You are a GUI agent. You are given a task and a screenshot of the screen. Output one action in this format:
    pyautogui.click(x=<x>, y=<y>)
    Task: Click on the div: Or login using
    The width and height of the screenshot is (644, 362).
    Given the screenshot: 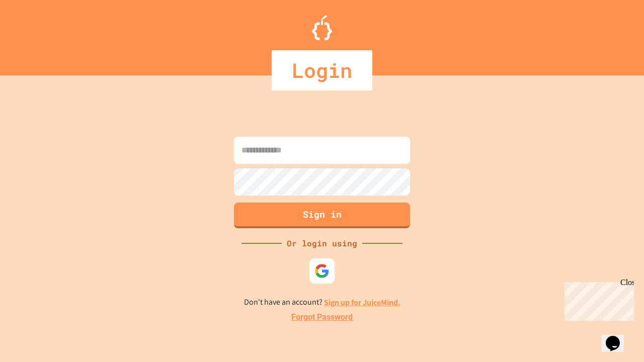 What is the action you would take?
    pyautogui.click(x=322, y=243)
    